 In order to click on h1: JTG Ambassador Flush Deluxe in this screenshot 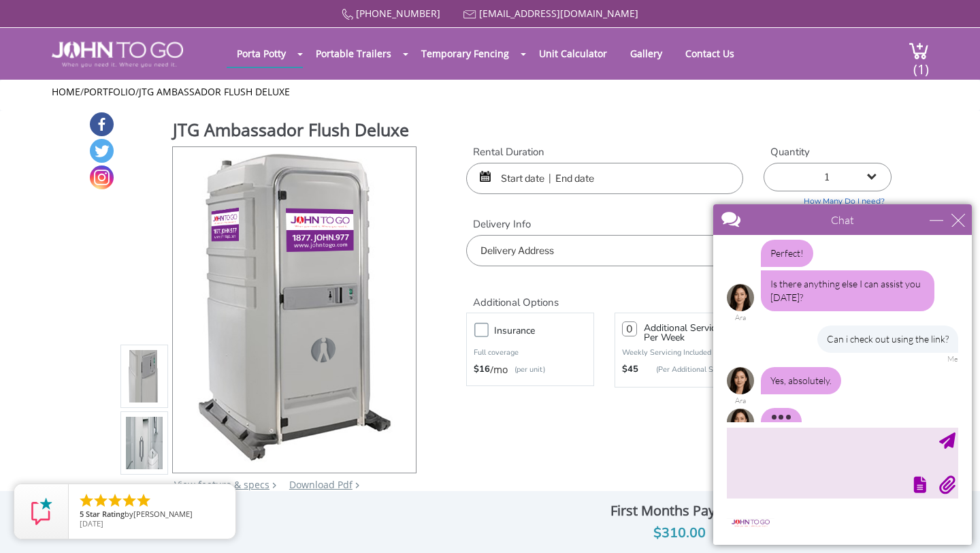, I will do `click(296, 132)`.